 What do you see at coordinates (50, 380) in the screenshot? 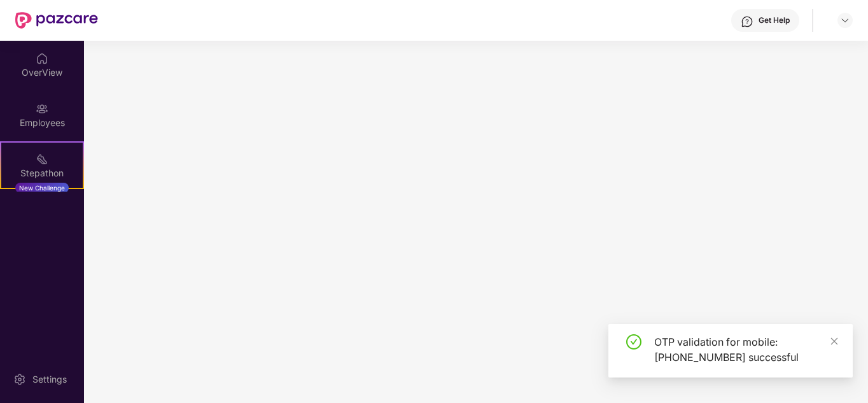
I see `div: Settings` at bounding box center [50, 380].